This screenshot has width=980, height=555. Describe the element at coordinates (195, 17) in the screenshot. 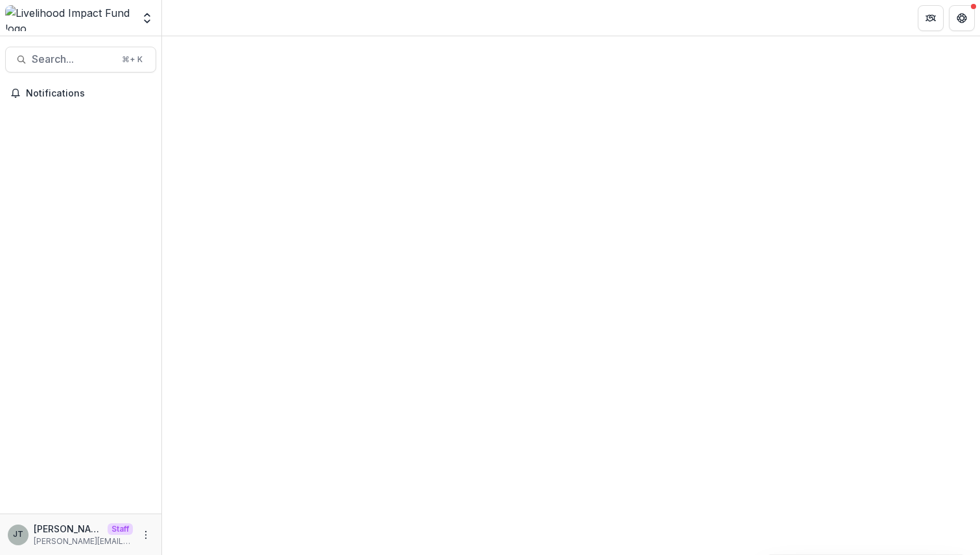

I see `nav: breadcrumb` at that location.